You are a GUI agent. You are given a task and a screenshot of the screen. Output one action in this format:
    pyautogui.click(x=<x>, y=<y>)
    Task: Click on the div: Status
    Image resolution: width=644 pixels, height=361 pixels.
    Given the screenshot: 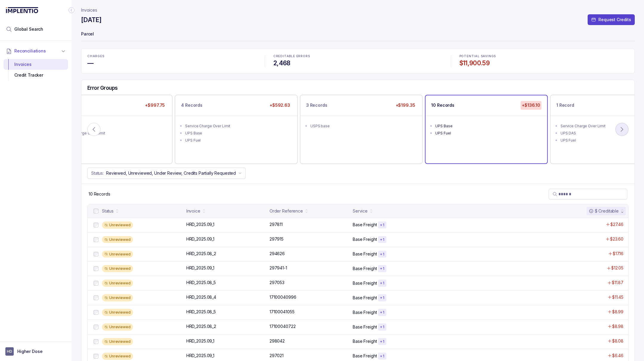 What is the action you would take?
    pyautogui.click(x=108, y=211)
    